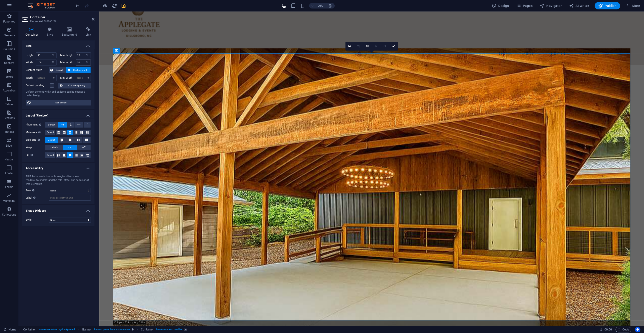 This screenshot has width=644, height=333. Describe the element at coordinates (605, 329) in the screenshot. I see `h6: Session time` at that location.